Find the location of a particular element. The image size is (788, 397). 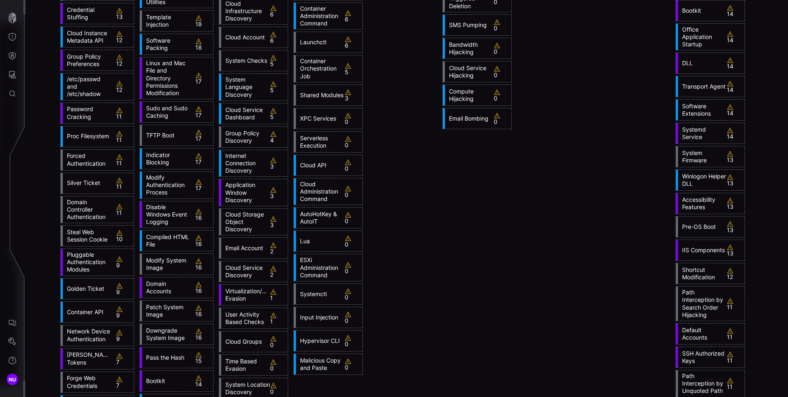

a: Hypervisor CLI is located at coordinates (320, 341).